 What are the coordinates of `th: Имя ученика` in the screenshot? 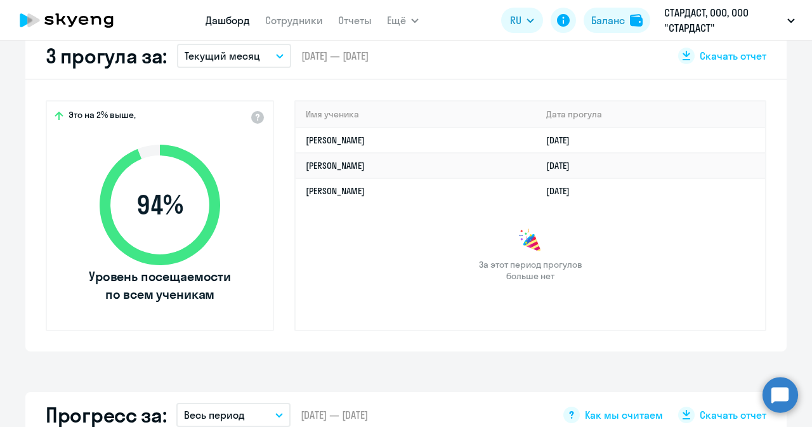 It's located at (416, 114).